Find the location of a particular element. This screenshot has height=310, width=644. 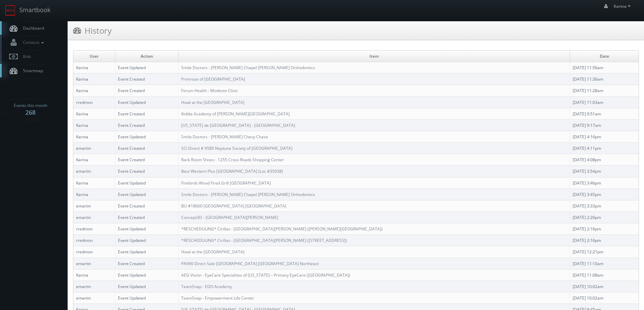

img: smartbook-logo.png is located at coordinates (11, 11).